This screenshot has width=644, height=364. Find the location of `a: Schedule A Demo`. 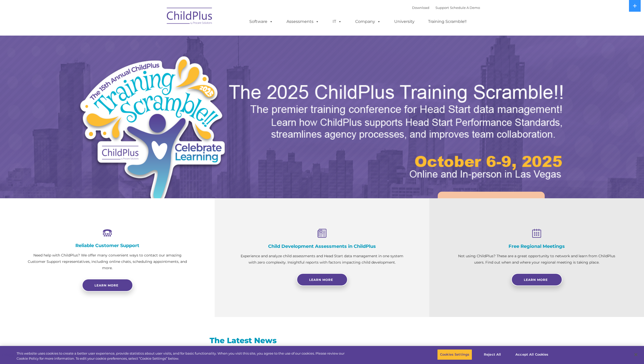

a: Schedule A Demo is located at coordinates (465, 8).